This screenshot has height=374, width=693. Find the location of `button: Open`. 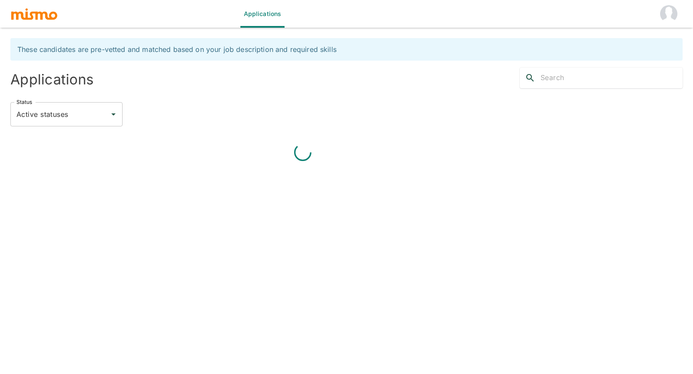

button: Open is located at coordinates (114, 114).